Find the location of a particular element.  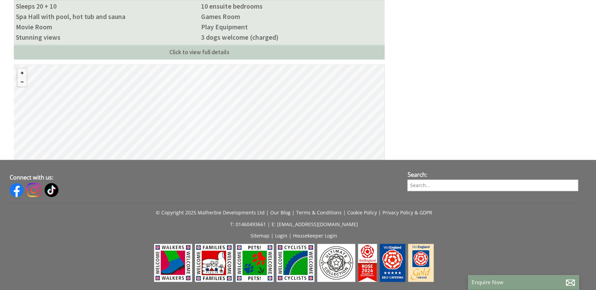

a: Our Blog is located at coordinates (280, 212).